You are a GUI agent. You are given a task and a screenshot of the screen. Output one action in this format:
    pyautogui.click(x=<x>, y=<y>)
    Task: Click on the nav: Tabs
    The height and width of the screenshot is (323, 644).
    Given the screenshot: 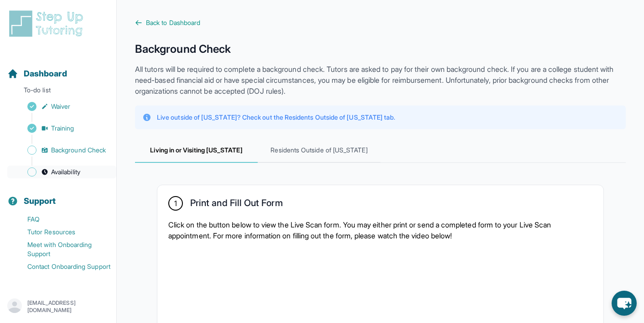 What is the action you would take?
    pyautogui.click(x=380, y=150)
    